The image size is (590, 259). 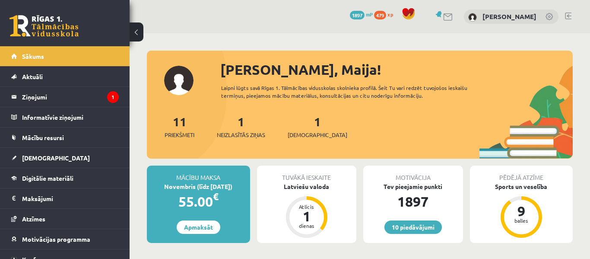 What do you see at coordinates (70, 117) in the screenshot?
I see `legend: Informatīvie ziņojumi` at bounding box center [70, 117].